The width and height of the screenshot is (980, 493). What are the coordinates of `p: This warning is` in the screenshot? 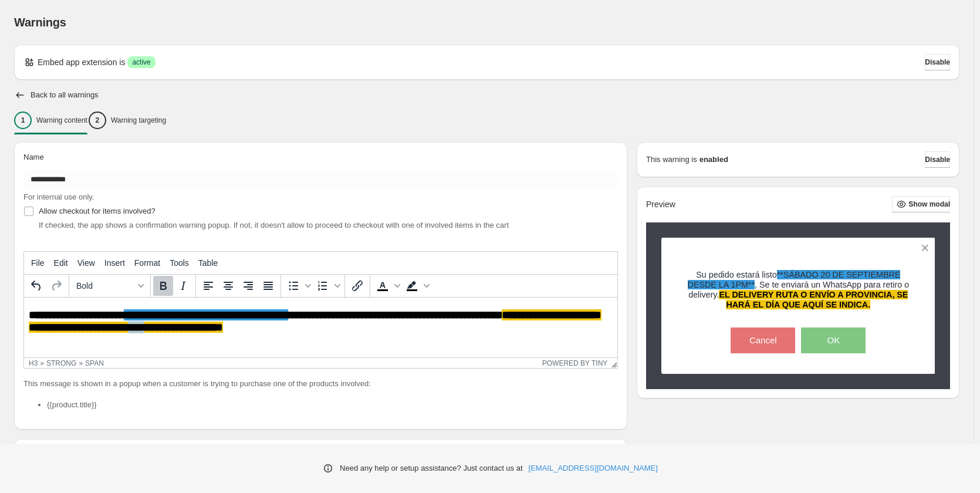 It's located at (672, 160).